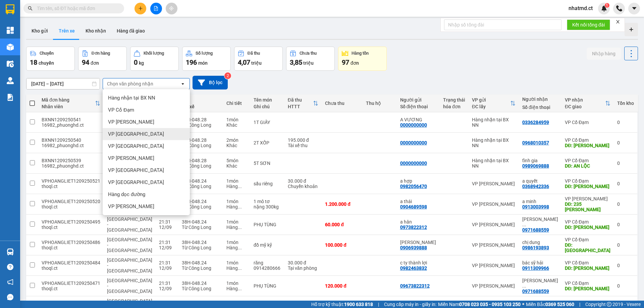 This screenshot has width=644, height=308. Describe the element at coordinates (267, 286) in the screenshot. I see `div: PHỤ TÙNG` at that location.